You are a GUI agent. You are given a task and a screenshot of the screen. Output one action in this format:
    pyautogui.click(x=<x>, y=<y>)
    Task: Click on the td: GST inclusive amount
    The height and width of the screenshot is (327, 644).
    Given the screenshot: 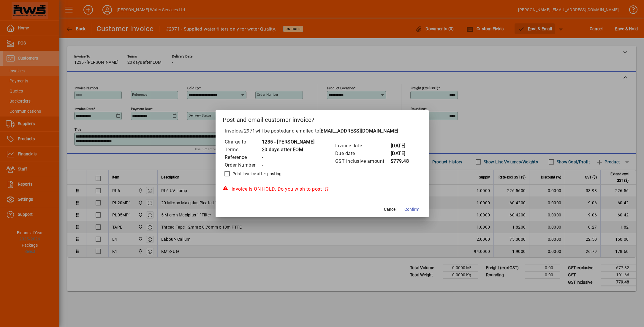 What is the action you would take?
    pyautogui.click(x=362, y=161)
    